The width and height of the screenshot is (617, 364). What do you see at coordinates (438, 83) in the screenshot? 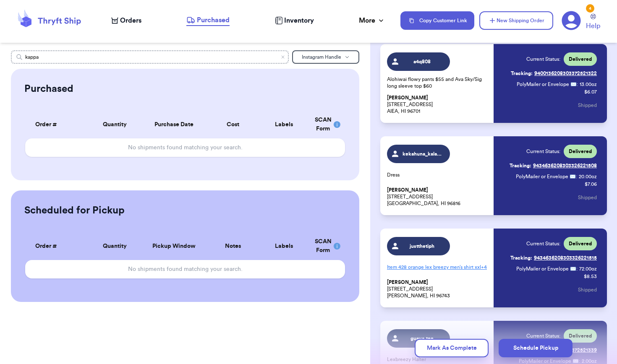
I see `p: Alohiwai flowy pants $55 and Ava Sky/Sig long sleeve top $60` at bounding box center [438, 83].